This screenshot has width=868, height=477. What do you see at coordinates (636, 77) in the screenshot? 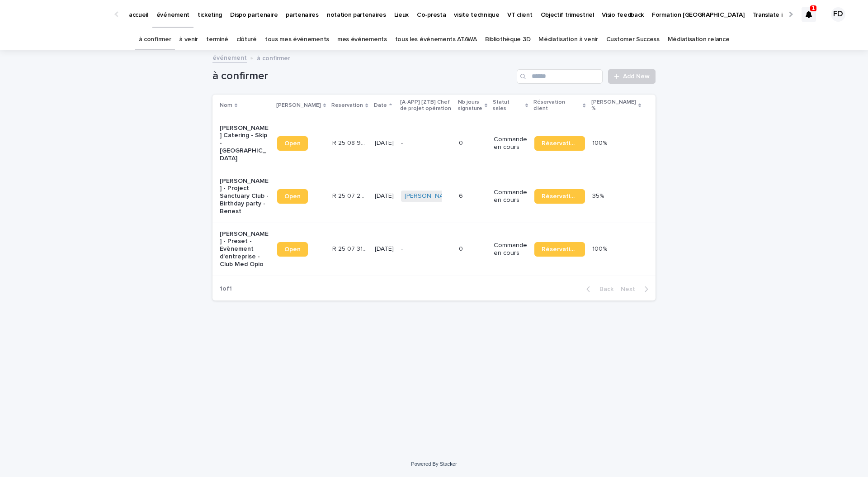
I see `span: Add New` at bounding box center [636, 77].